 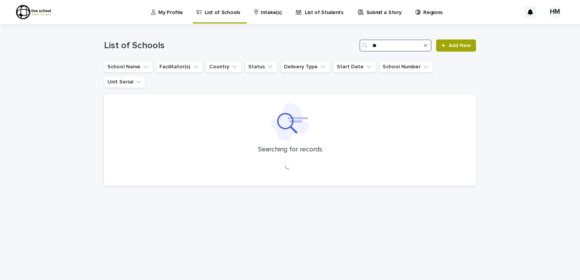 What do you see at coordinates (460, 46) in the screenshot?
I see `span: Add New` at bounding box center [460, 46].